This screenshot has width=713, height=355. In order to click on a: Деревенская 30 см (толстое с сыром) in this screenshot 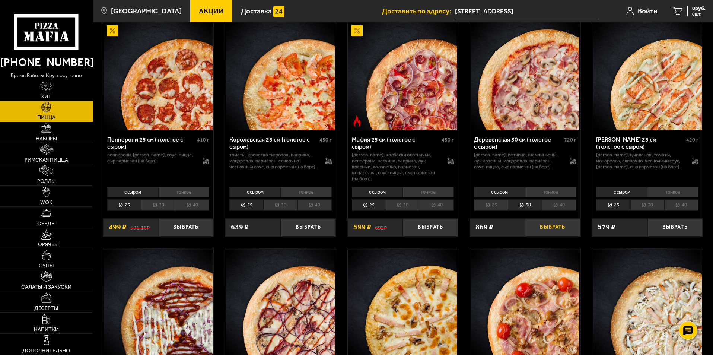, I will do `click(525, 76)`.